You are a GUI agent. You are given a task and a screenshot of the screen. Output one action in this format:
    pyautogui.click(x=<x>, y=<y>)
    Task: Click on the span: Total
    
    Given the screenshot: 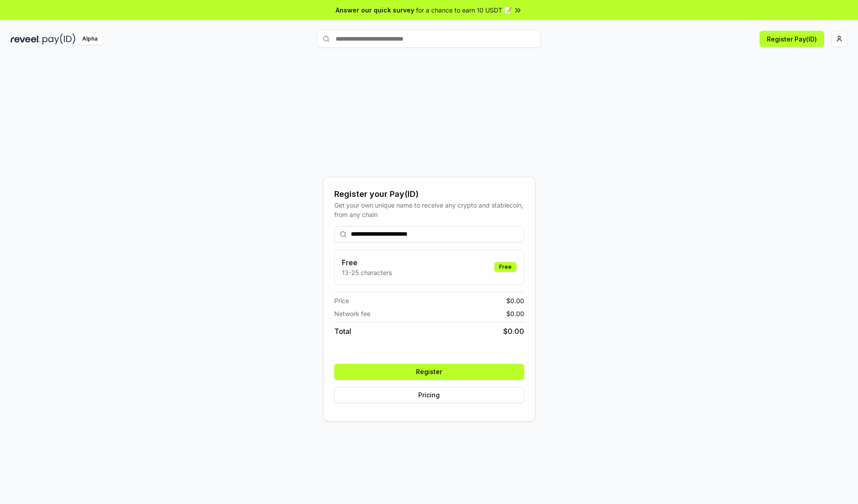 What is the action you would take?
    pyautogui.click(x=343, y=332)
    